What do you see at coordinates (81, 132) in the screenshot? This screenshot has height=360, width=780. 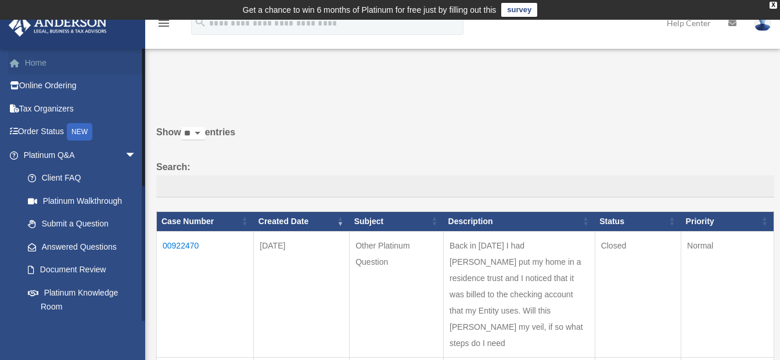 I see `a: Order StatusNEW` at bounding box center [81, 132].